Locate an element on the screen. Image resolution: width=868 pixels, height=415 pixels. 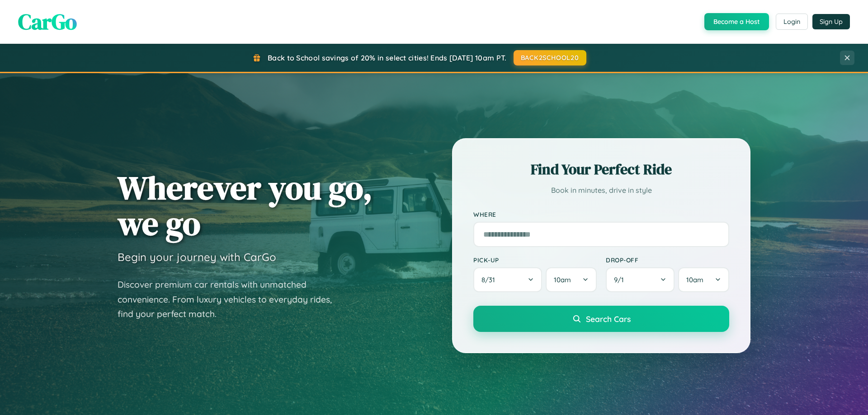
button: BACK2SCHOOL20 is located at coordinates (550, 57).